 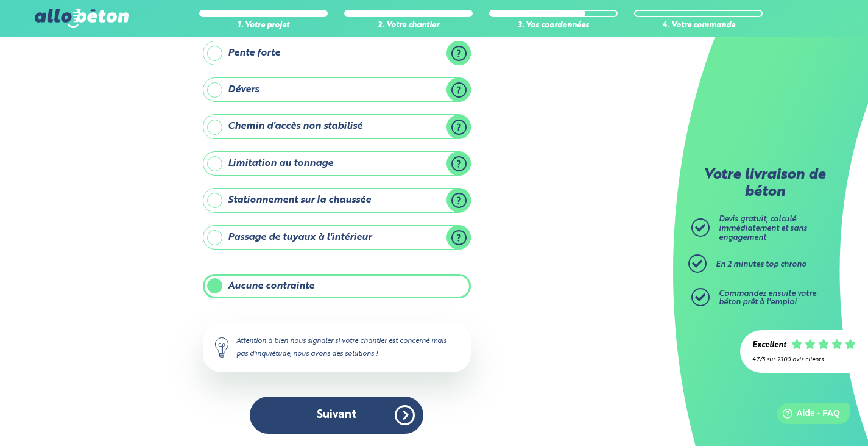 I want to click on div: 1. Votre projet, so click(x=263, y=26).